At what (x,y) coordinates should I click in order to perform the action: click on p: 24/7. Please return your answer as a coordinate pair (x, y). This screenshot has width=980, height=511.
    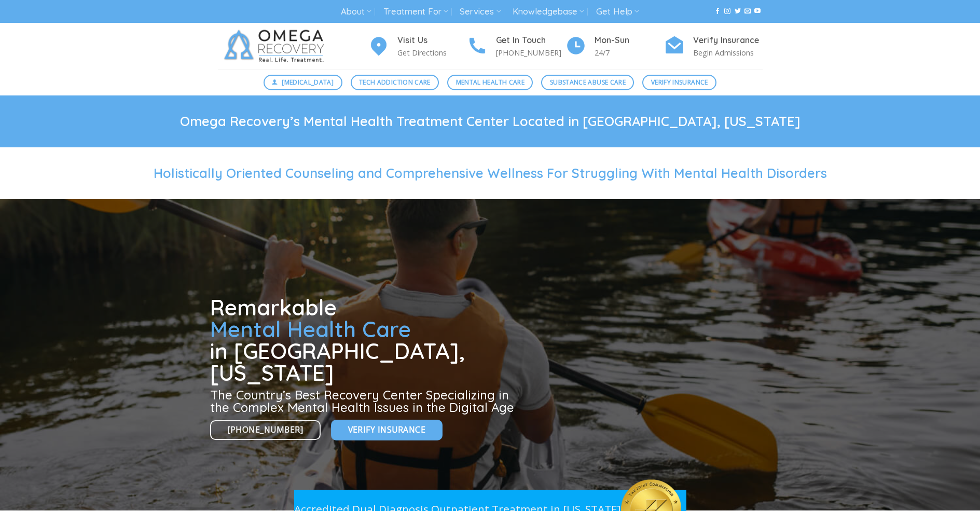
    Looking at the image, I should click on (629, 52).